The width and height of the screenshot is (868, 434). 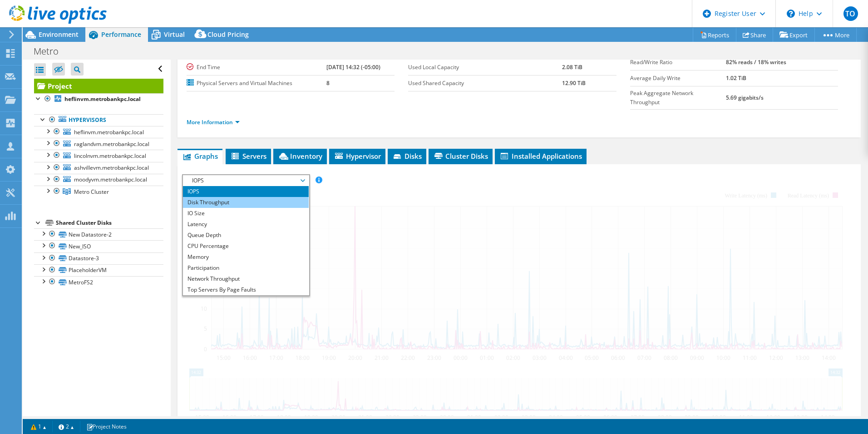 What do you see at coordinates (328, 82) in the screenshot?
I see `b: 8` at bounding box center [328, 82].